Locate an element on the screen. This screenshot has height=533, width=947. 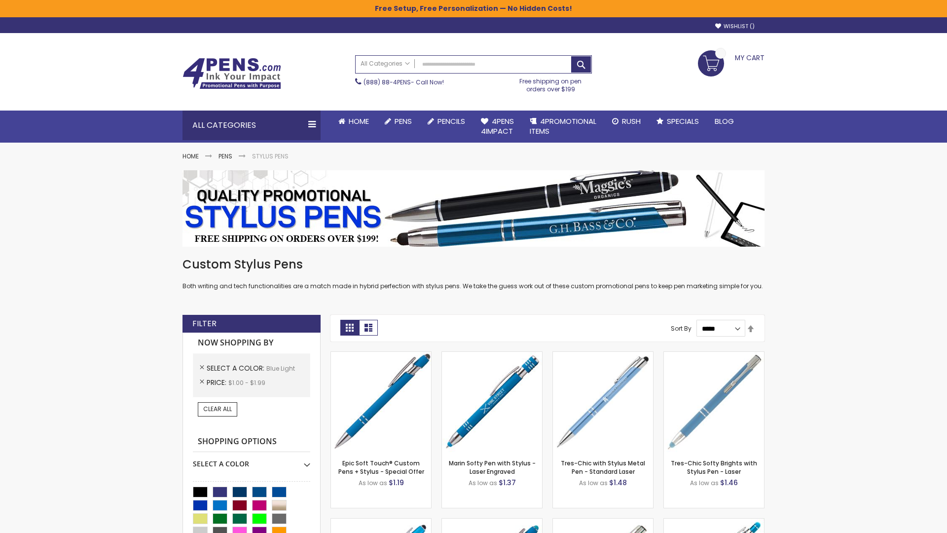
span: Rush is located at coordinates (631, 121).